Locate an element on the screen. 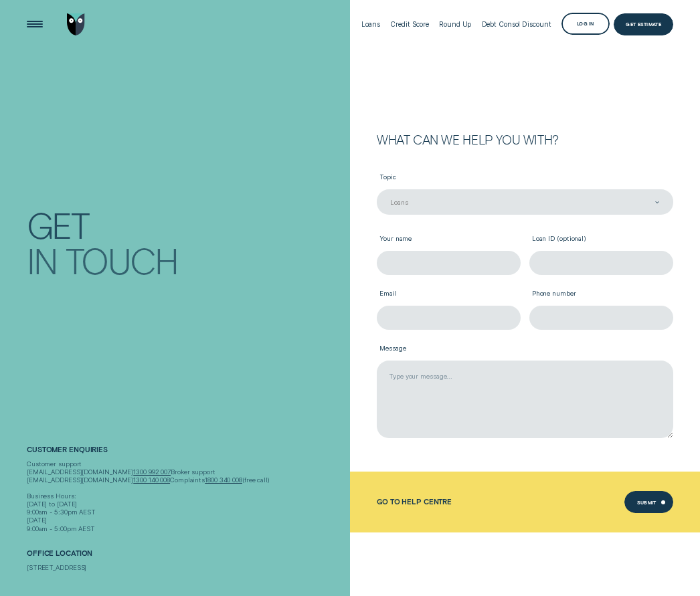  div: Get is located at coordinates (57, 224).